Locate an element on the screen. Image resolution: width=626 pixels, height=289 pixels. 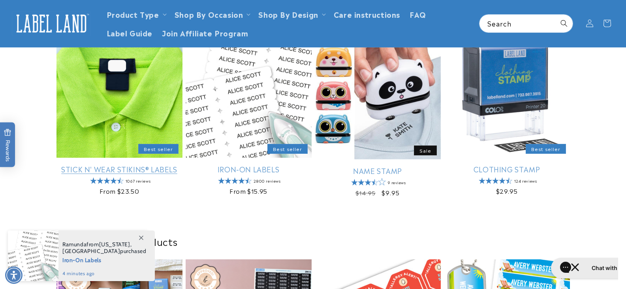
summary: Shop By Design is located at coordinates (291, 14).